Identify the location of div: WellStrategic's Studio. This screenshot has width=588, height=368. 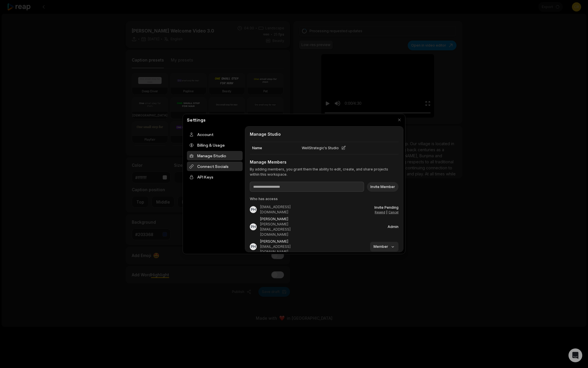
(336, 148).